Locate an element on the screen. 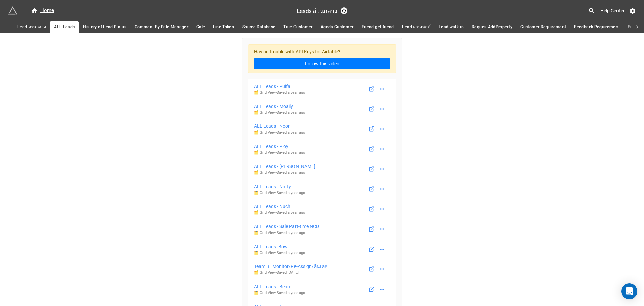 This screenshot has height=306, width=644. span: Comment By Sale Manager is located at coordinates (161, 27).